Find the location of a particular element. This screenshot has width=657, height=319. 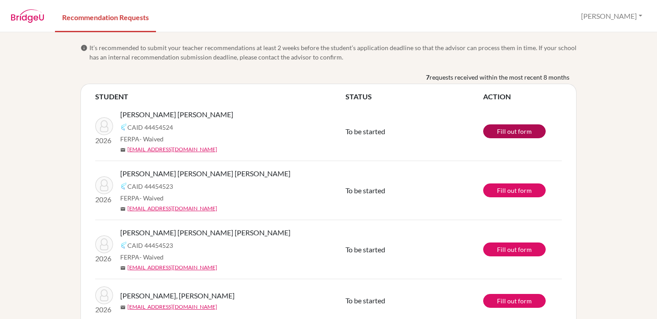

th: STATUS is located at coordinates (414, 97).